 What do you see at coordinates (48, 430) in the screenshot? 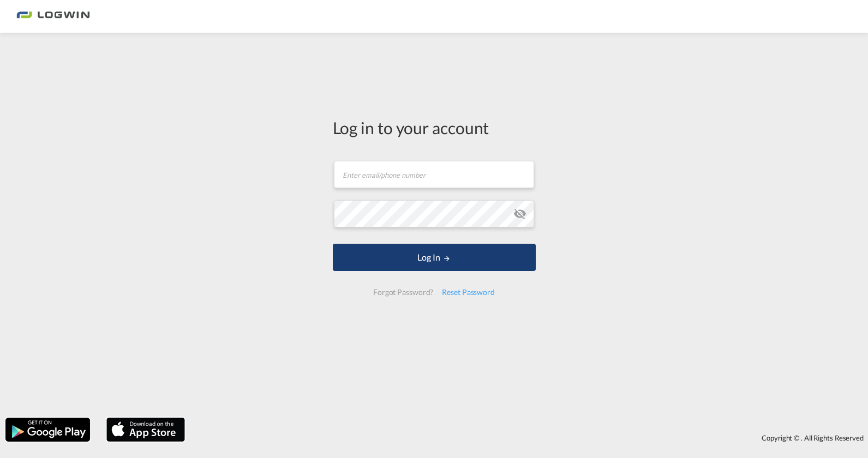
I see `img: google.png` at bounding box center [48, 430].